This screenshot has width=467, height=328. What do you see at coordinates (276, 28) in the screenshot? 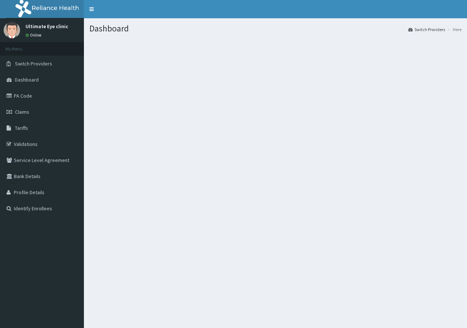
I see `h1: Dashboard` at bounding box center [276, 28].